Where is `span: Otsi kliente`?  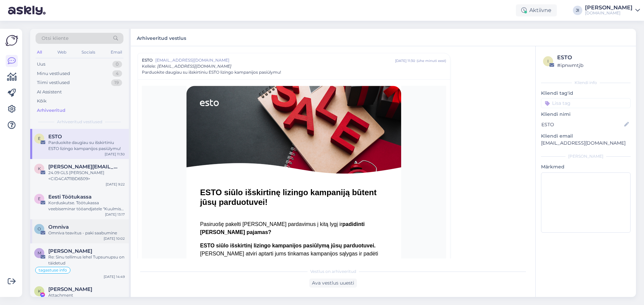 span: Otsi kliente is located at coordinates (55, 38).